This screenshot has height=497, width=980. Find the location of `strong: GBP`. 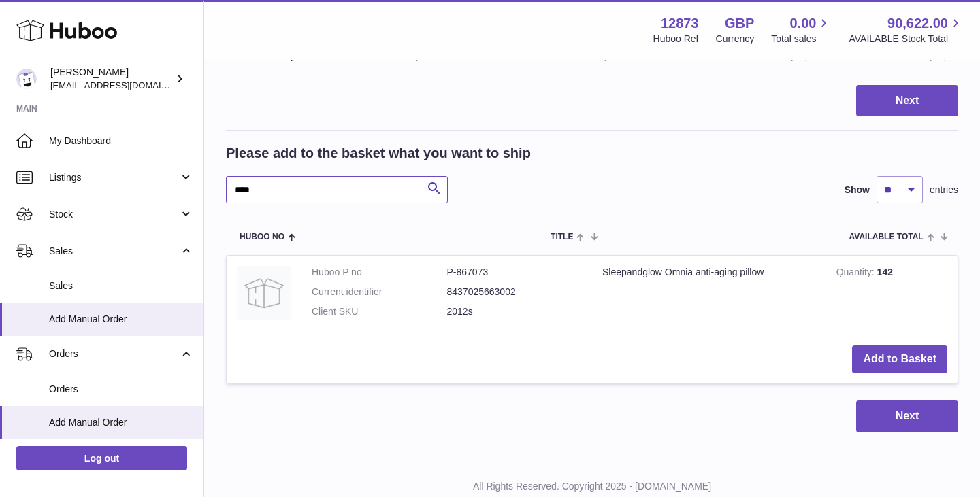

strong: GBP is located at coordinates (739, 23).